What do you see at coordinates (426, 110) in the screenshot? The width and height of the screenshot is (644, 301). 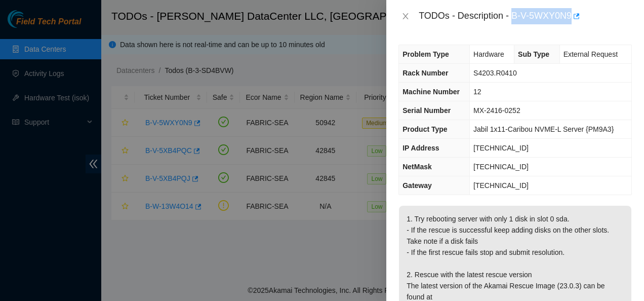 I see `span: Serial Number` at bounding box center [426, 110].